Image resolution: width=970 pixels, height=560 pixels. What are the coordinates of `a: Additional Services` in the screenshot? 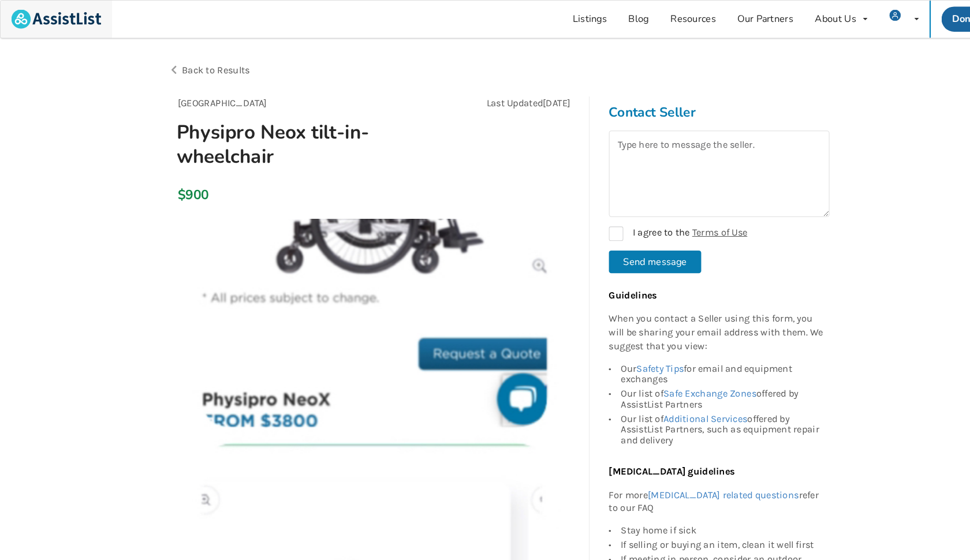 It's located at (679, 403).